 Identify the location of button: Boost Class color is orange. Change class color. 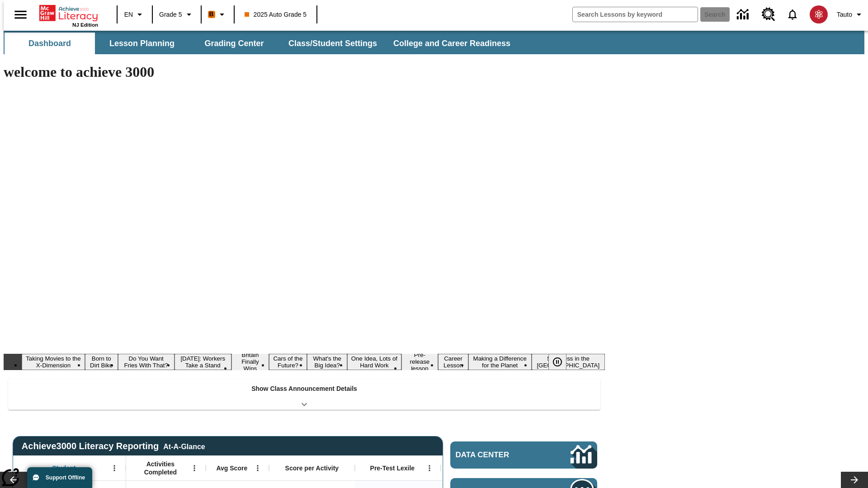
(217, 15).